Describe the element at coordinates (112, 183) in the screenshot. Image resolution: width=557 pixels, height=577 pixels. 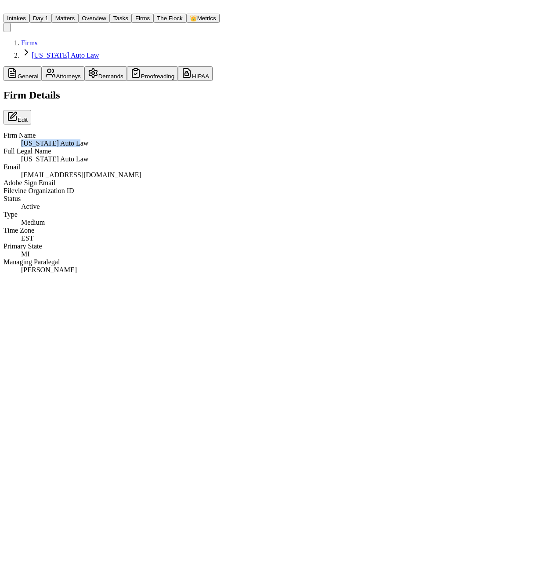
I see `dt: Adobe Sign Email` at that location.